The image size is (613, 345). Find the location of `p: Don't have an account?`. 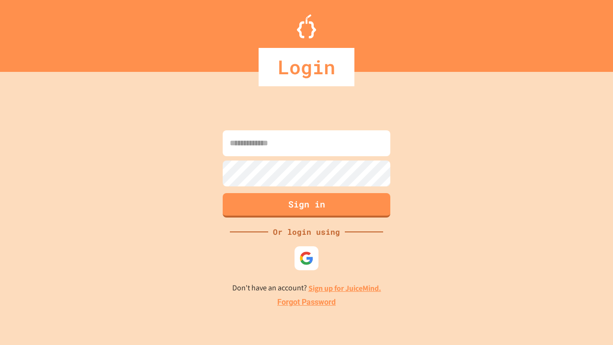

p: Don't have an account? is located at coordinates (306, 288).